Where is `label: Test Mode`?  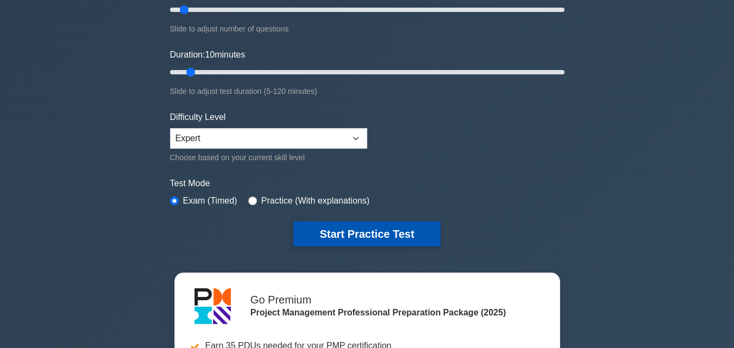 label: Test Mode is located at coordinates (367, 184).